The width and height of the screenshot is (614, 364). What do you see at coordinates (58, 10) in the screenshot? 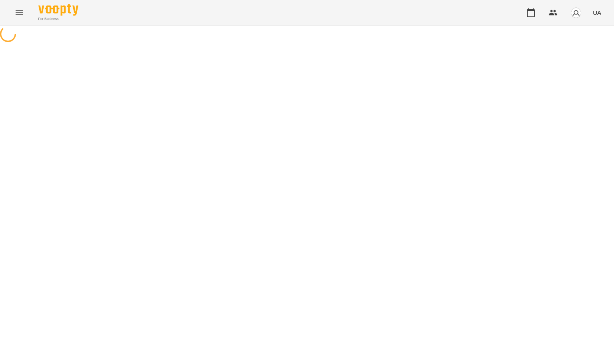
I see `img: Voopty Logo` at bounding box center [58, 10].